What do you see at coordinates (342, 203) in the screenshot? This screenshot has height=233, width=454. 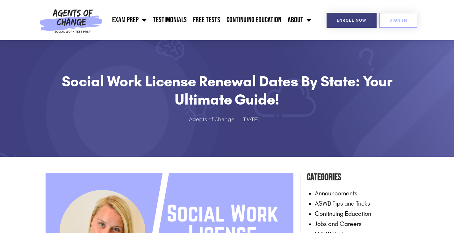 I see `a: ASWB Tips and Tricks` at bounding box center [342, 203].